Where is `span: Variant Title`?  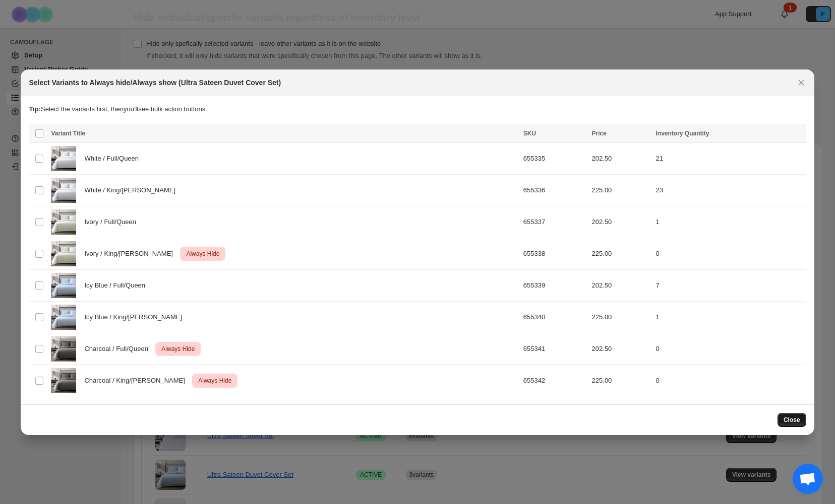 span: Variant Title is located at coordinates (68, 133).